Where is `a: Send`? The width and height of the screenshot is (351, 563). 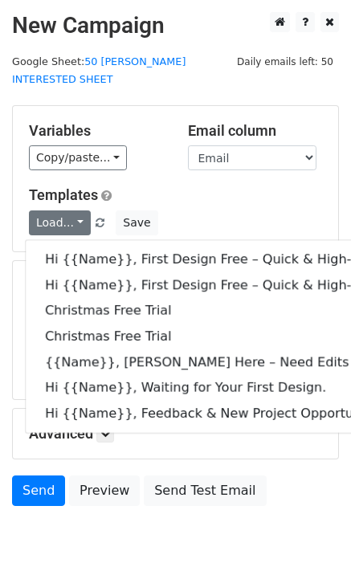
a: Send is located at coordinates (39, 491).